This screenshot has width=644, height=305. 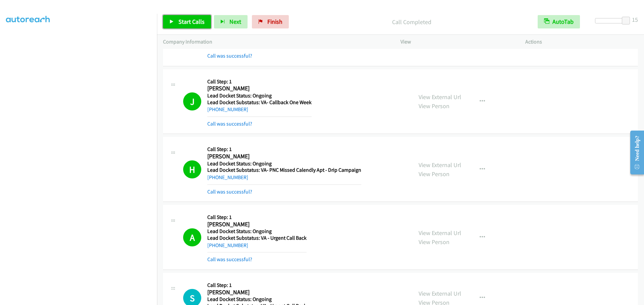 What do you see at coordinates (412, 22) in the screenshot?
I see `p: Call Completed` at bounding box center [412, 22].